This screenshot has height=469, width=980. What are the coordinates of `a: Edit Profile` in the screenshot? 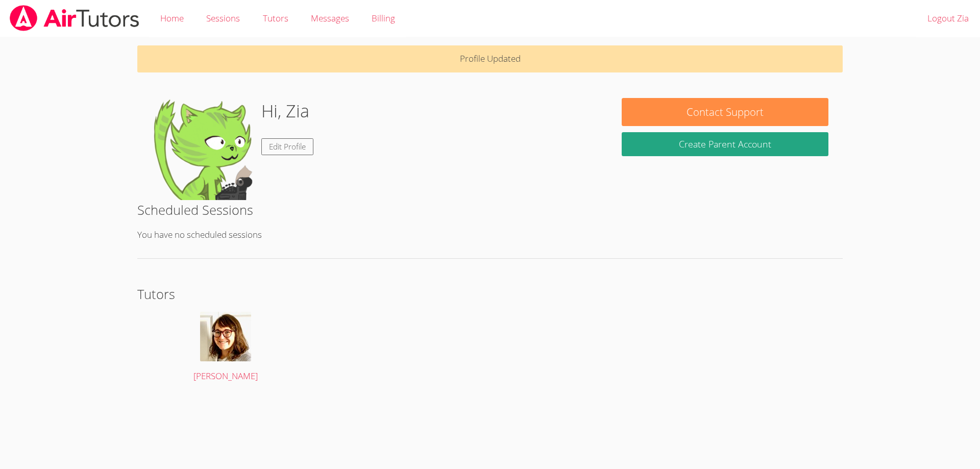 It's located at (287, 147).